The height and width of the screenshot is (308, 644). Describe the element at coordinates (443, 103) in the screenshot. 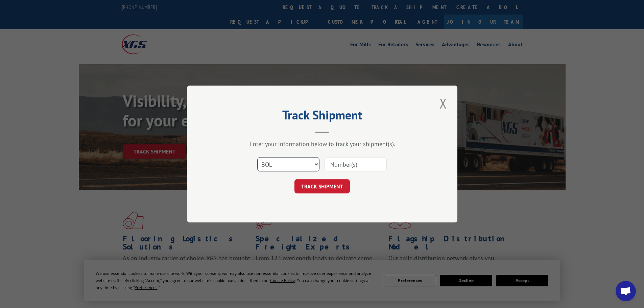

I see `button: Close modal` at that location.